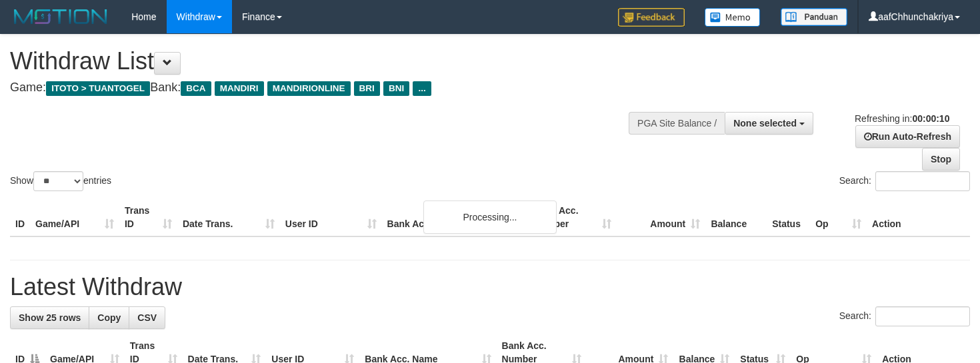 The width and height of the screenshot is (980, 363). What do you see at coordinates (75, 217) in the screenshot?
I see `th: Game/API` at bounding box center [75, 217].